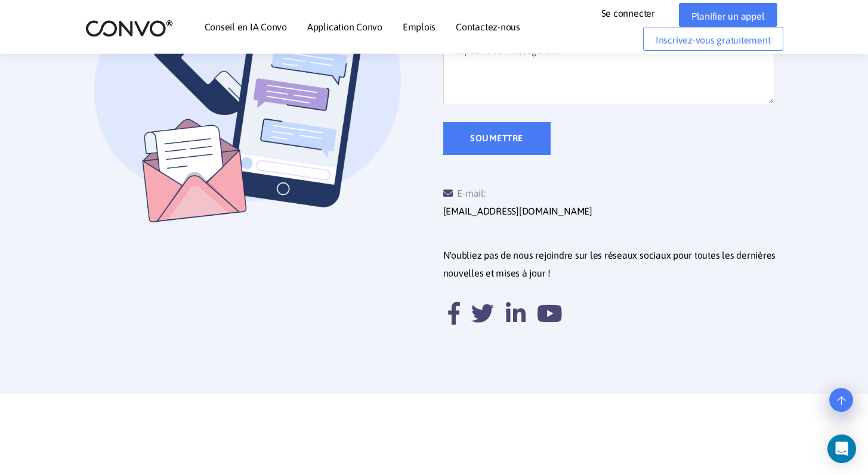 Image resolution: width=868 pixels, height=475 pixels. I want to click on a: Application Convo, so click(345, 27).